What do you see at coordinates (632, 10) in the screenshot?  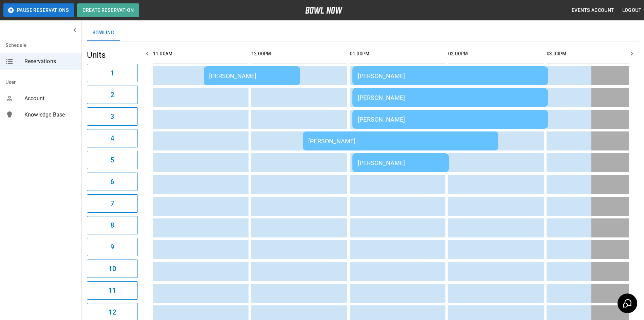 I see `button: Logout` at bounding box center [632, 10].